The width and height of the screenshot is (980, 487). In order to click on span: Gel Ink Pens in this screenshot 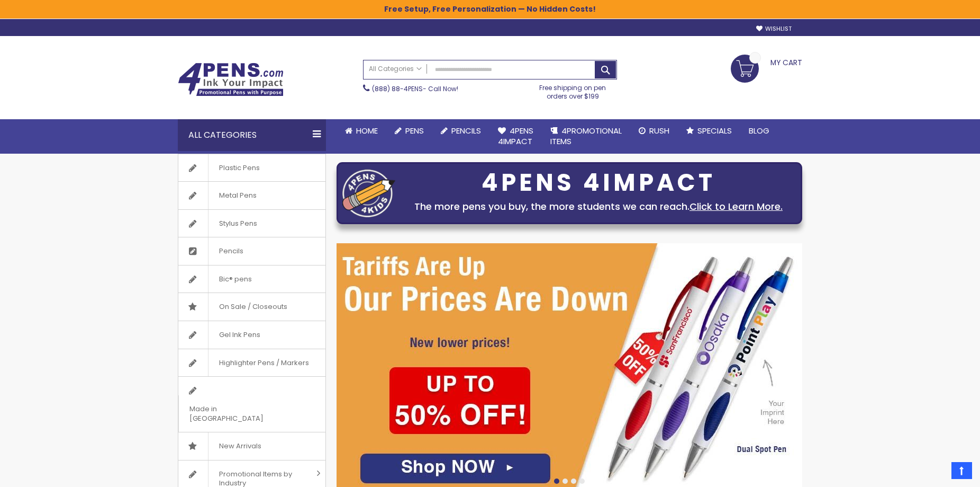, I will do `click(239, 335)`.